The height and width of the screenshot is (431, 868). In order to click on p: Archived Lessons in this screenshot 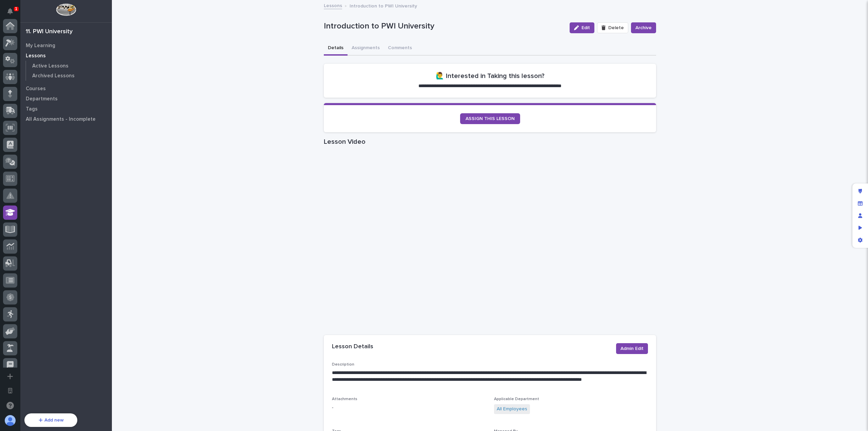, I will do `click(53, 76)`.